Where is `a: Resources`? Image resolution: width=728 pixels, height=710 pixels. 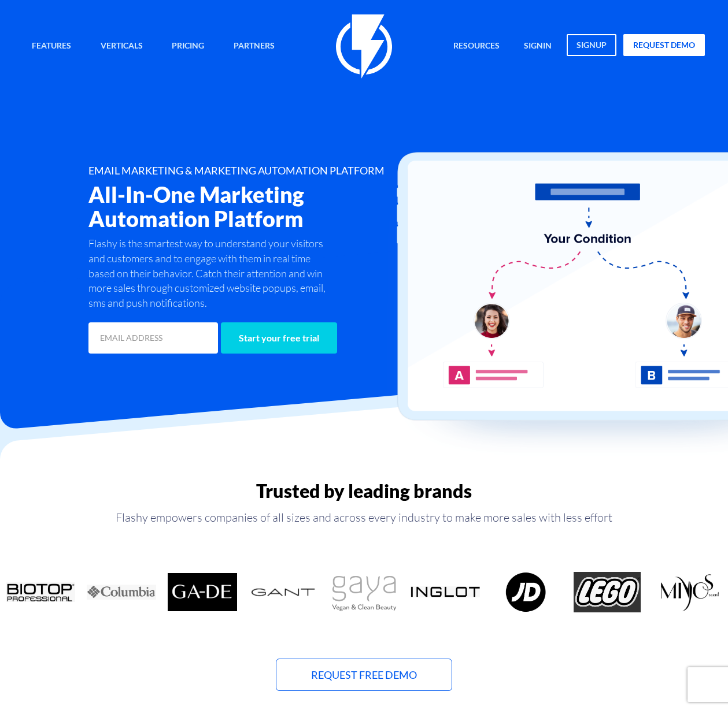
a: Resources is located at coordinates (476, 46).